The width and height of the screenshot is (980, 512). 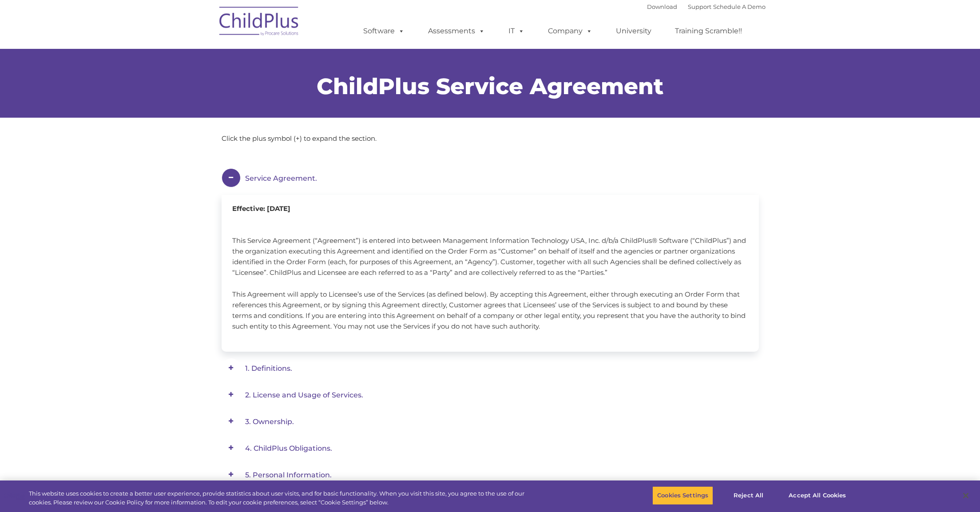 What do you see at coordinates (634, 31) in the screenshot?
I see `a: University` at bounding box center [634, 31].